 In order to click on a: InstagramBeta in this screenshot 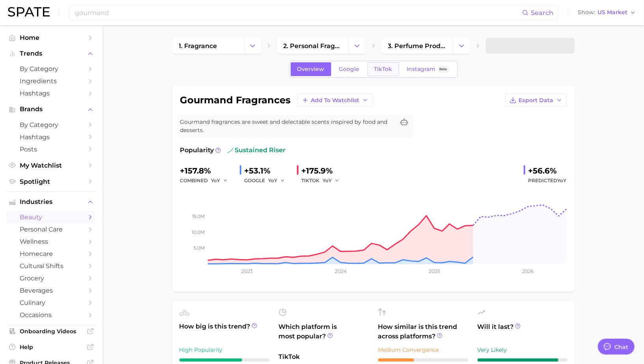, I will do `click(429, 69)`.